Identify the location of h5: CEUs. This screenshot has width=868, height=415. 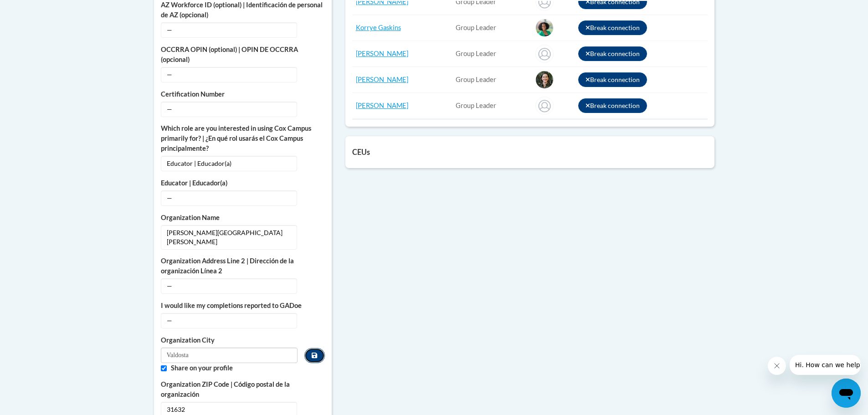
(530, 151).